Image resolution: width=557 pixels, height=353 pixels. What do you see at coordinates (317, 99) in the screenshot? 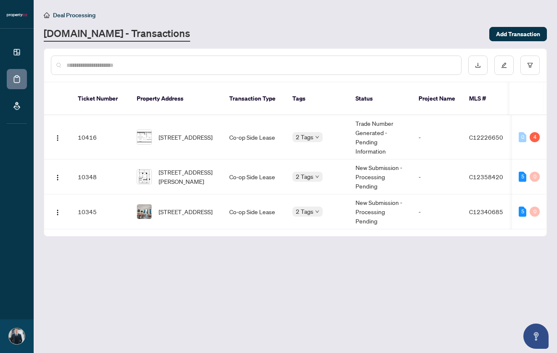
I see `th: Tags` at bounding box center [317, 99].